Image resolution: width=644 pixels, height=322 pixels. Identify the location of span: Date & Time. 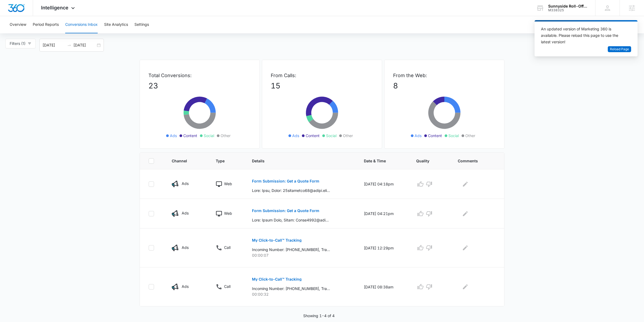
(380, 161).